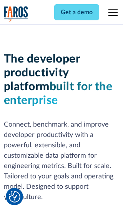 This screenshot has height=211, width=123. What do you see at coordinates (16, 14) in the screenshot?
I see `img: Logo of the analytics and reporting company Faros.` at bounding box center [16, 14].